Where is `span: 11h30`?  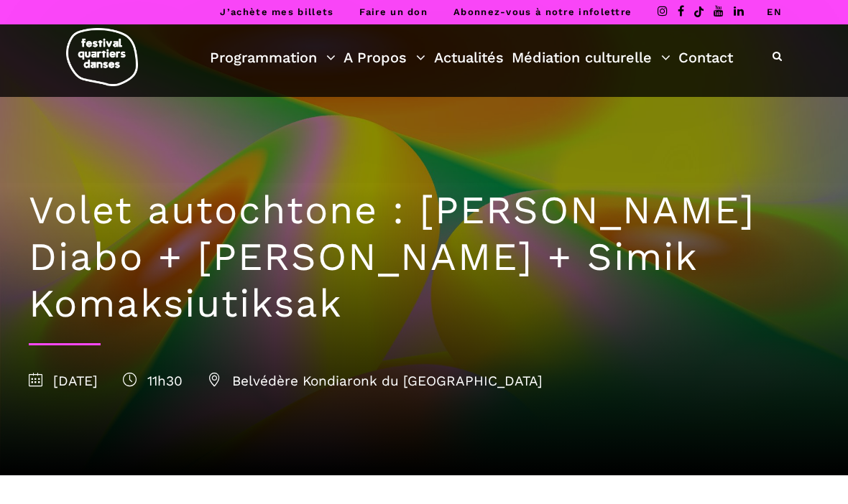 span: 11h30 is located at coordinates (153, 381).